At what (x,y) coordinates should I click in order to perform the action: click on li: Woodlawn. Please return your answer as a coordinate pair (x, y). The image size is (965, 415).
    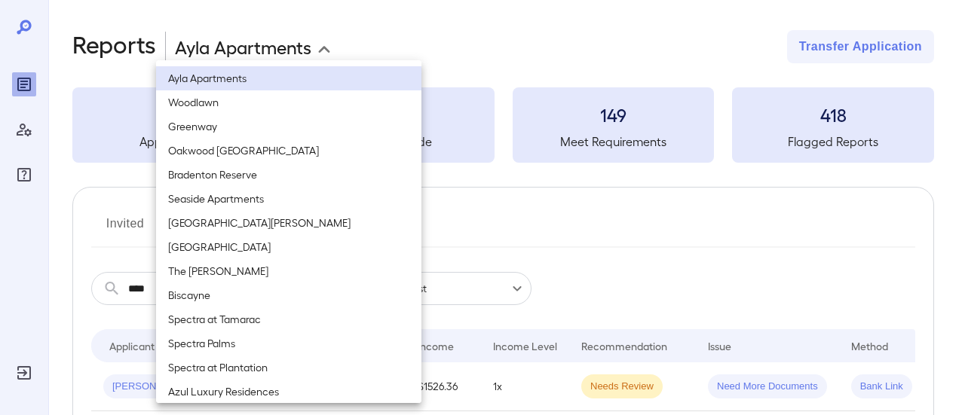
    Looking at the image, I should click on (289, 103).